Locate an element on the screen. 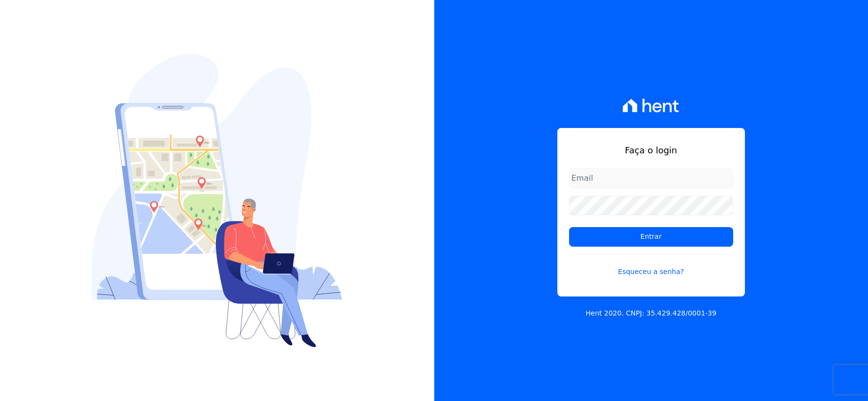 The image size is (868, 401). a: Esqueceu a senha? is located at coordinates (651, 266).